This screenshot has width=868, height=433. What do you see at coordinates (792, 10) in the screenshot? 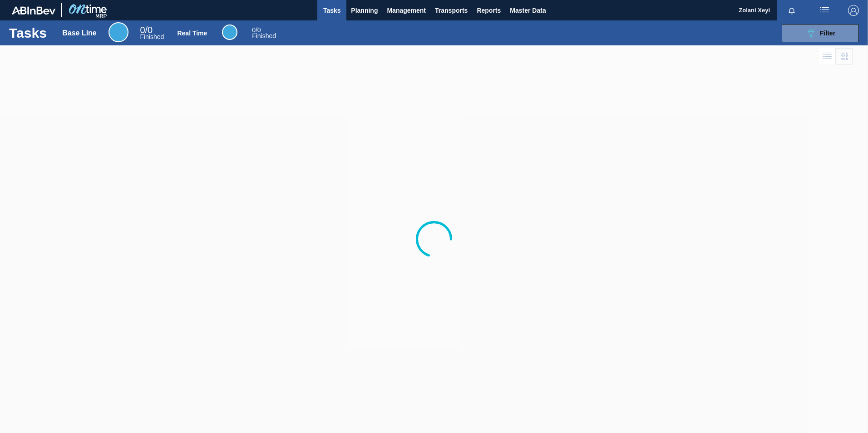
I see `button: Notifications` at bounding box center [792, 10].